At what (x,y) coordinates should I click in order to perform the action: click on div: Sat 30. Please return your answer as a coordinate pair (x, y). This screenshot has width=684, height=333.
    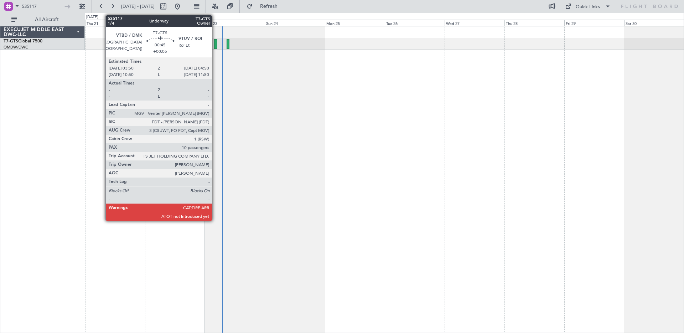
    Looking at the image, I should click on (654, 23).